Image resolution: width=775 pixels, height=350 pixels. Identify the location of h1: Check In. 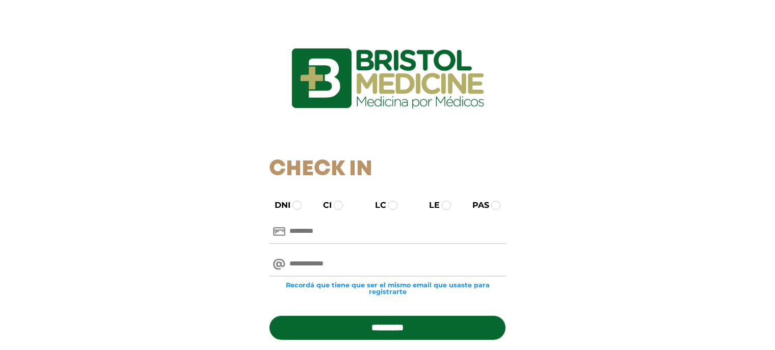
(387, 170).